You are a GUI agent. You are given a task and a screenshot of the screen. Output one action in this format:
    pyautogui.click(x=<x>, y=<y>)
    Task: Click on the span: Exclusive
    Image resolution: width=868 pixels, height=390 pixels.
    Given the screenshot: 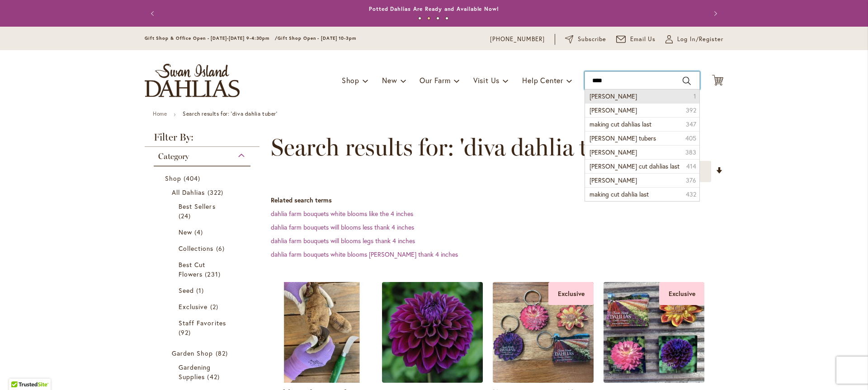 What is the action you would take?
    pyautogui.click(x=193, y=306)
    